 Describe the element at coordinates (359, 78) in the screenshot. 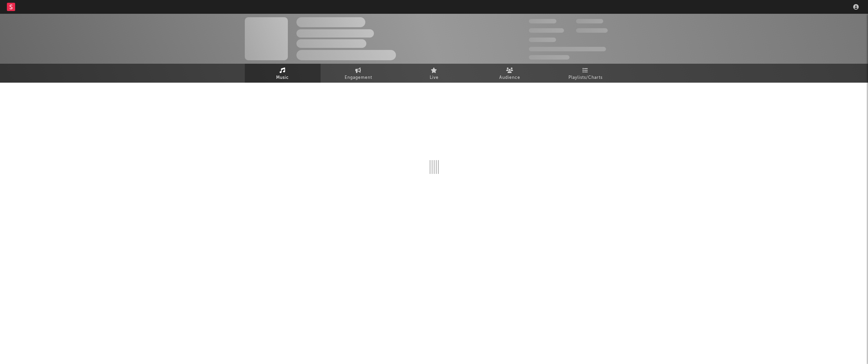

I see `span: Engagement` at that location.